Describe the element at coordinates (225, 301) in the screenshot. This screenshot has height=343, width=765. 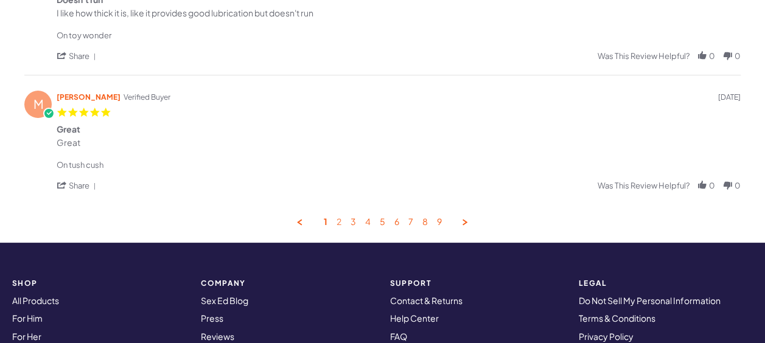
I see `a: Sex Ed Blog` at that location.